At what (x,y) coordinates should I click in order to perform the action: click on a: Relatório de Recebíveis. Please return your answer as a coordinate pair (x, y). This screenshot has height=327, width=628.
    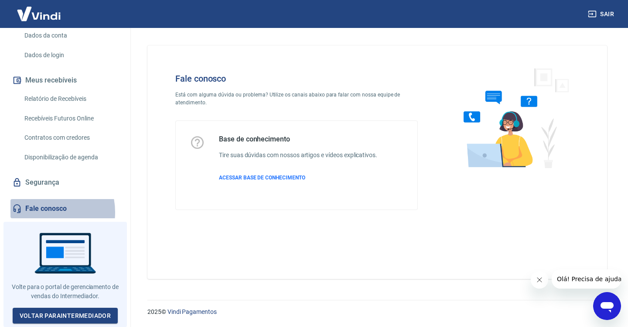
    Looking at the image, I should click on (70, 99).